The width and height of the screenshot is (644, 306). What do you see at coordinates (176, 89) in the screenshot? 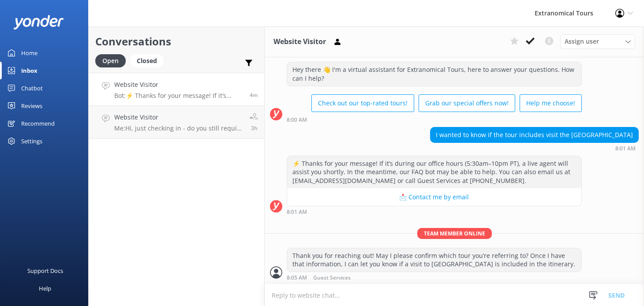
I see `a: Website VisitorBot:⚡ Thanks for your message! If it’s during our office hours (5:30am–10pm PT), a...` at bounding box center [176, 89].